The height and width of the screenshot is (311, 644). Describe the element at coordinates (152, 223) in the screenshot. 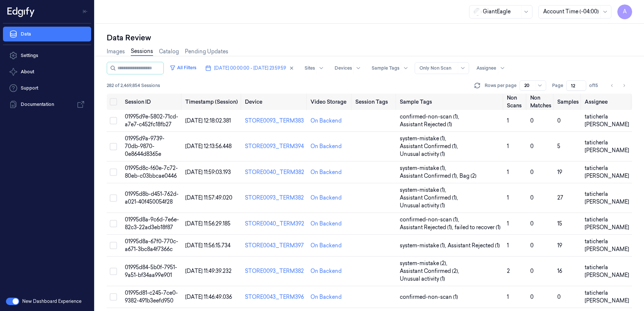

I see `span: 01995d8a-9c6d-7e6e-82c3-22ad3eb18f87` at that location.